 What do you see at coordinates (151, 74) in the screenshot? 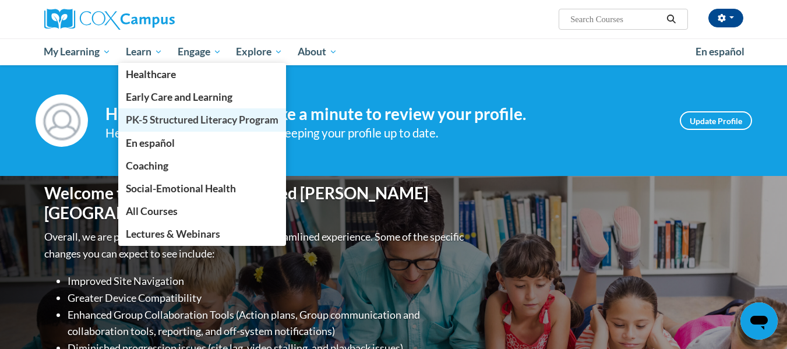
I see `span: Healthcare` at bounding box center [151, 74].